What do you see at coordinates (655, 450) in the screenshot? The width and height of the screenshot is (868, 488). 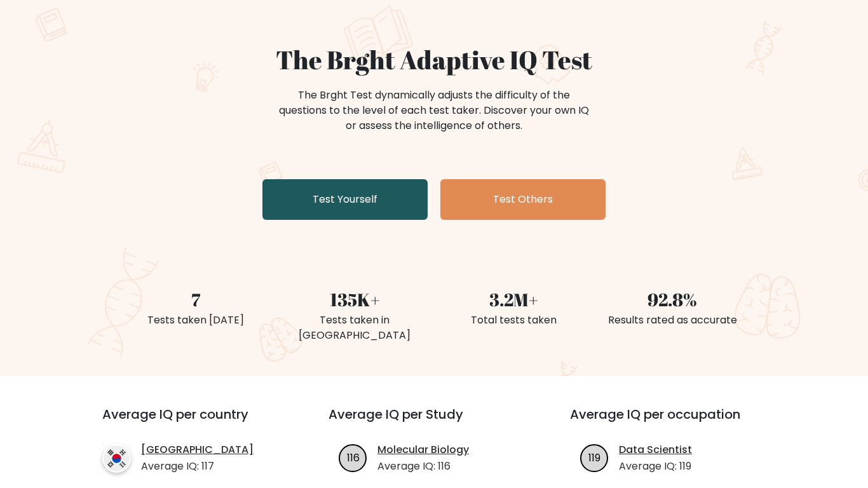 I see `a: Data Scientist` at bounding box center [655, 450].